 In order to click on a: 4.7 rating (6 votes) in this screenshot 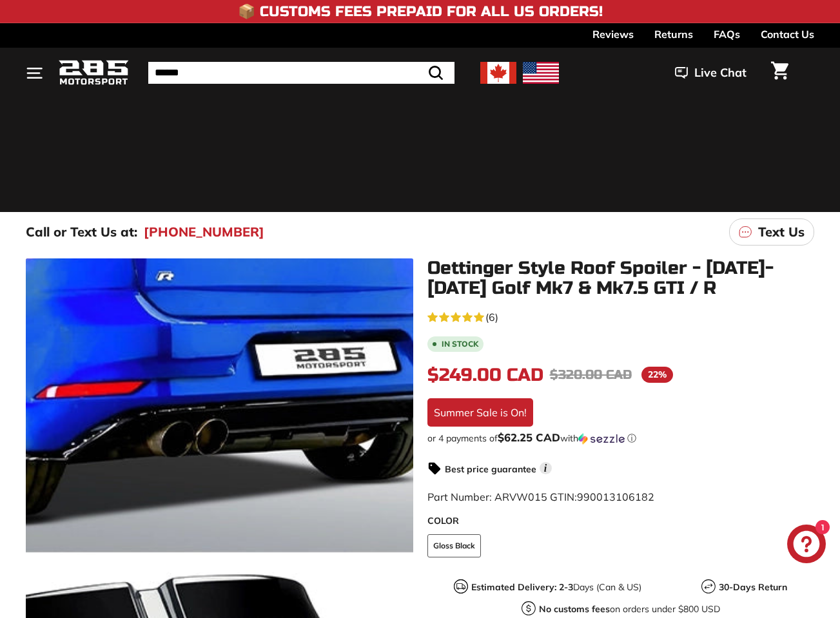, I will do `click(621, 317)`.